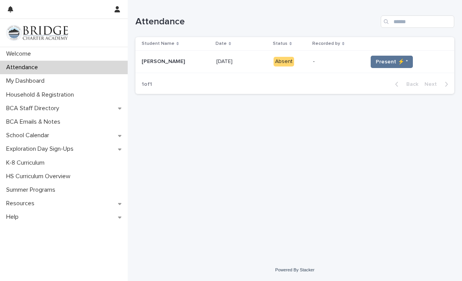  Describe the element at coordinates (27, 163) in the screenshot. I see `p: K-8 Curriculum` at that location.